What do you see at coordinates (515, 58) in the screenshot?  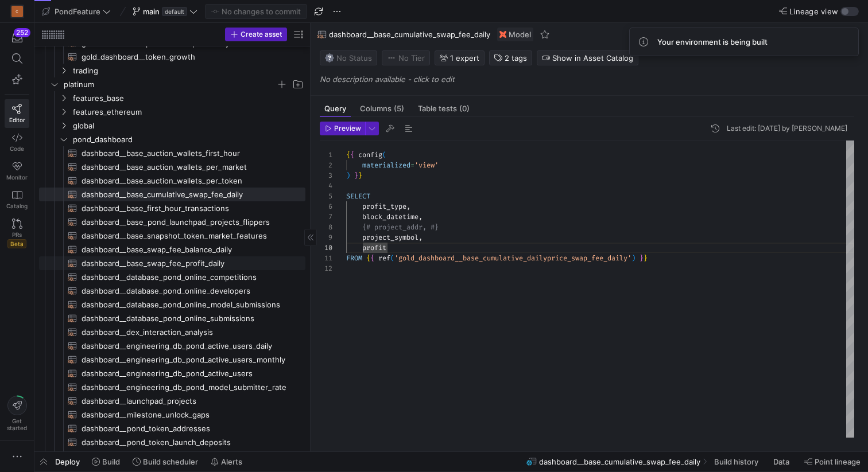 I see `span: 2 tags` at bounding box center [515, 58].